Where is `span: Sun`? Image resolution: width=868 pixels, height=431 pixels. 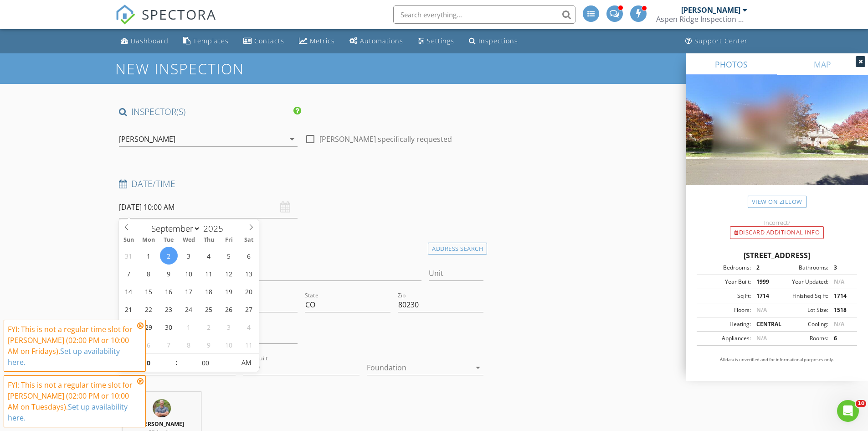 span: Sun is located at coordinates (129, 240).